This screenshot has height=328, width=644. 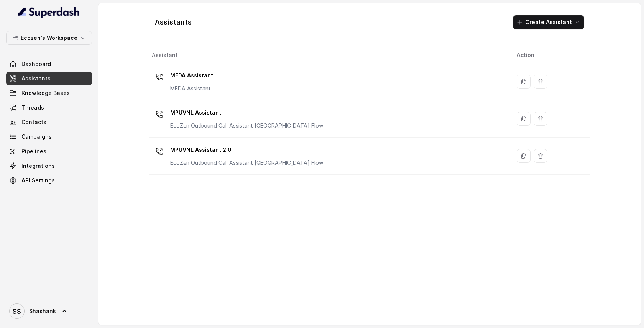 What do you see at coordinates (49, 311) in the screenshot?
I see `a: Shashank` at bounding box center [49, 311].